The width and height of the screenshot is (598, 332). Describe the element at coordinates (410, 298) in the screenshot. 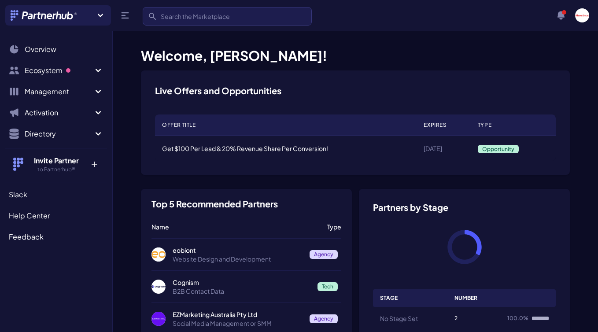

I see `th: Stage` at that location.